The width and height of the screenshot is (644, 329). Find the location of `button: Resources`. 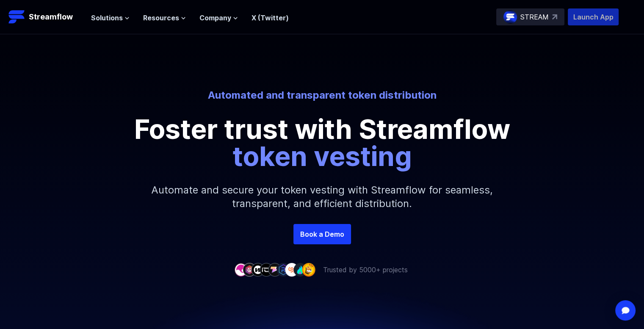

button: Resources is located at coordinates (165, 18).